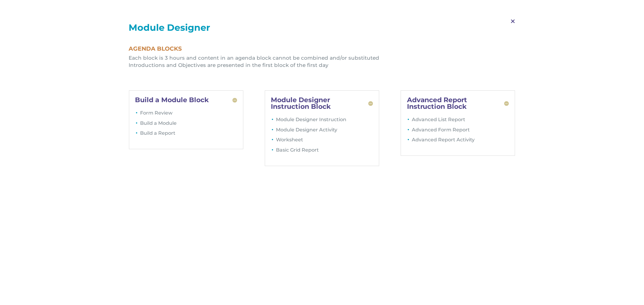 The image size is (644, 305). Describe the element at coordinates (322, 66) in the screenshot. I see `li: Introductions and Objectives are presented in the first block of the first day` at that location.